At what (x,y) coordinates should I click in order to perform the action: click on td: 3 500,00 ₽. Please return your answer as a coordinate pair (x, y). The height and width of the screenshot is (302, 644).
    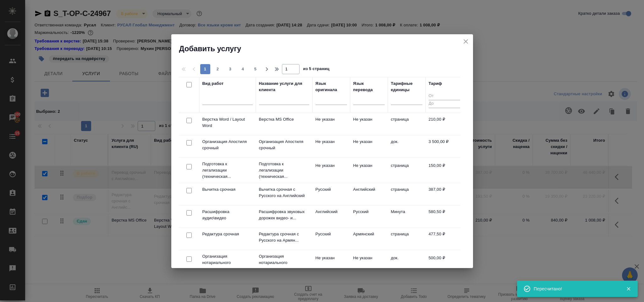
    Looking at the image, I should click on (444, 146).